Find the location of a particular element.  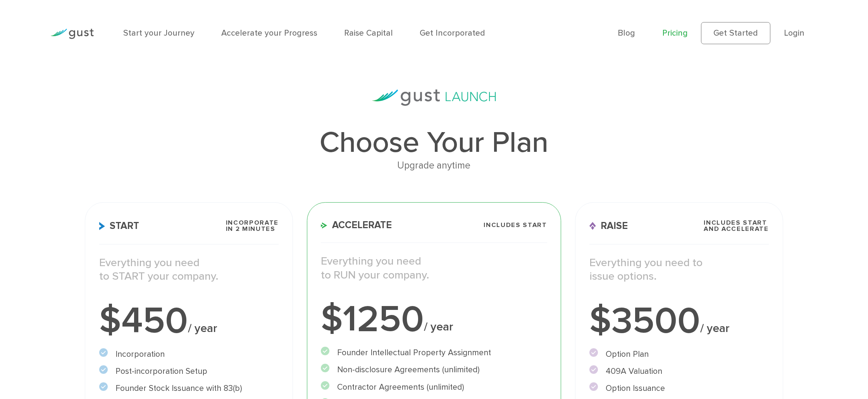

div: Upgrade anytime is located at coordinates (433, 166).